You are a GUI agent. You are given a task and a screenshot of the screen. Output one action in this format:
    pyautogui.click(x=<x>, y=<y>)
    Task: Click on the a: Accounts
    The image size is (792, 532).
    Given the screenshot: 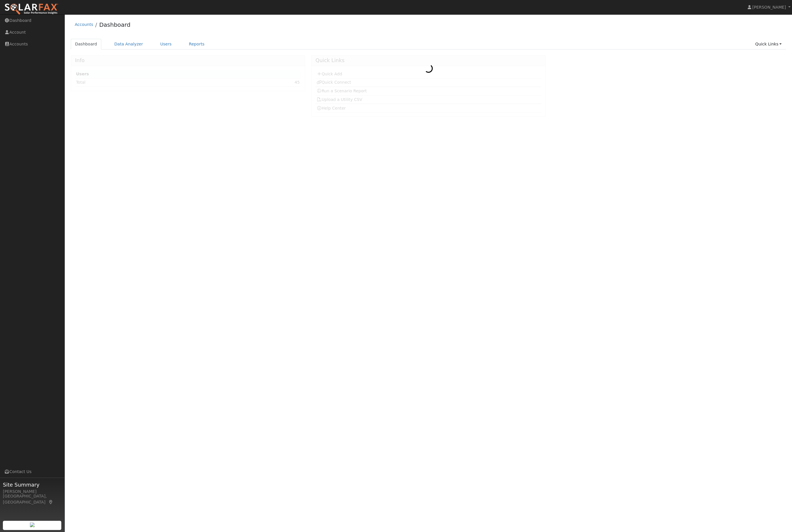 What is the action you would take?
    pyautogui.click(x=84, y=25)
    